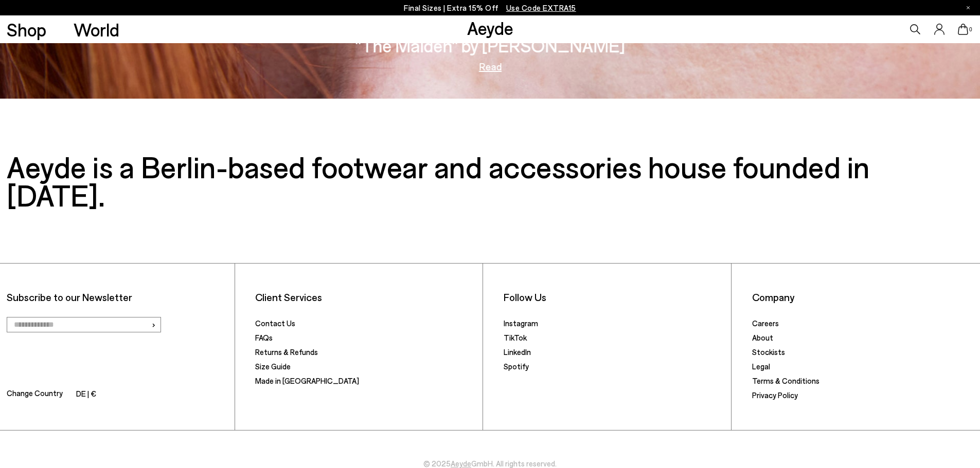  What do you see at coordinates (515, 338) in the screenshot?
I see `a: TikTok` at bounding box center [515, 338].